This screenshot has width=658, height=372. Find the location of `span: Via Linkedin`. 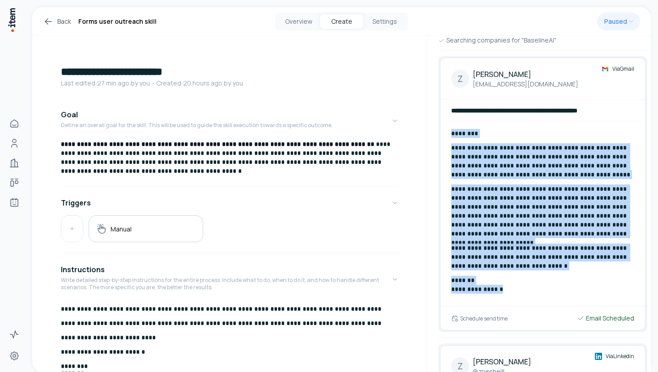

span: Via Linkedin is located at coordinates (620, 356).